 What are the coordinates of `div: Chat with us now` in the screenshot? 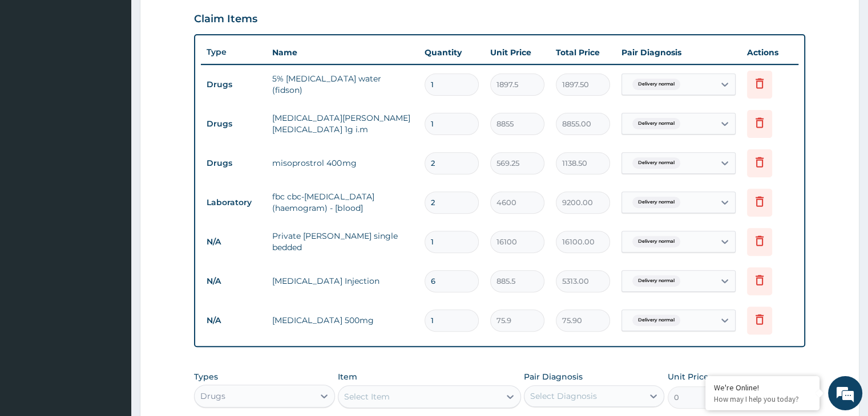 It's located at (126, 71).